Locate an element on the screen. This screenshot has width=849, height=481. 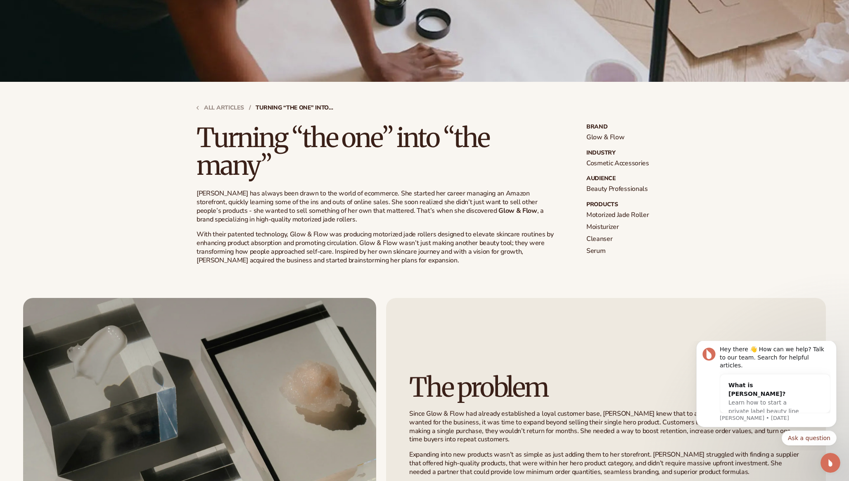
strong: Glow & Flow is located at coordinates (517, 211).